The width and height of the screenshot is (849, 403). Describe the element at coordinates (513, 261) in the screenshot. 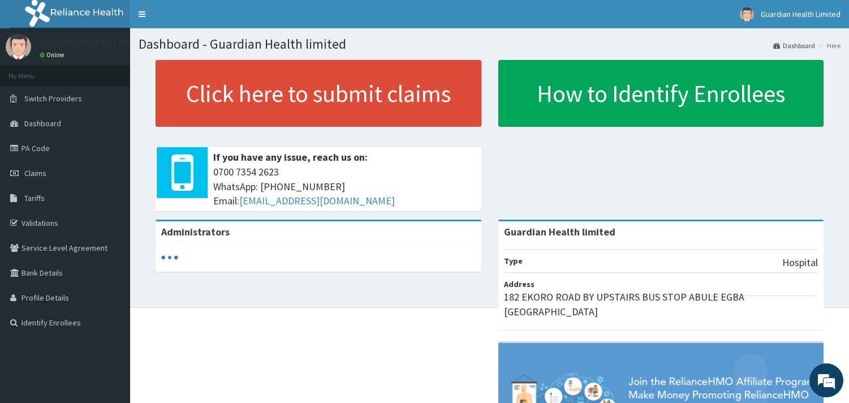

I see `b: Type` at that location.